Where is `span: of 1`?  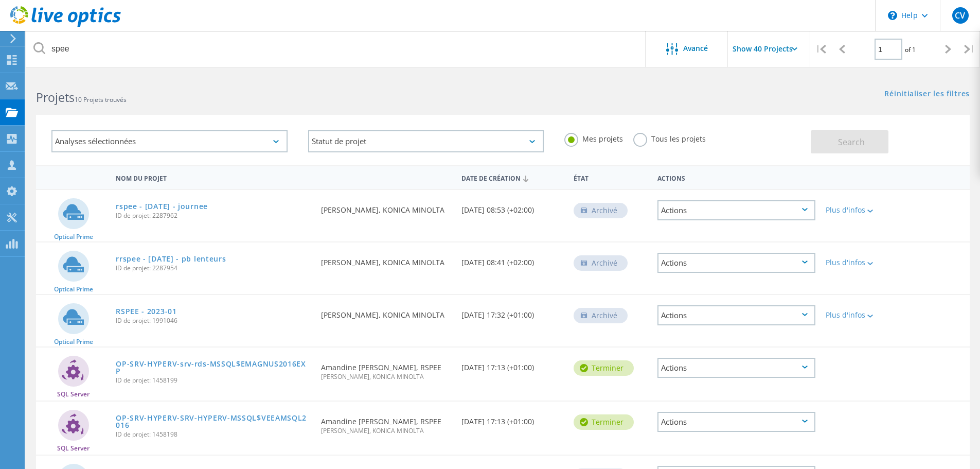
span: of 1 is located at coordinates (910, 50).